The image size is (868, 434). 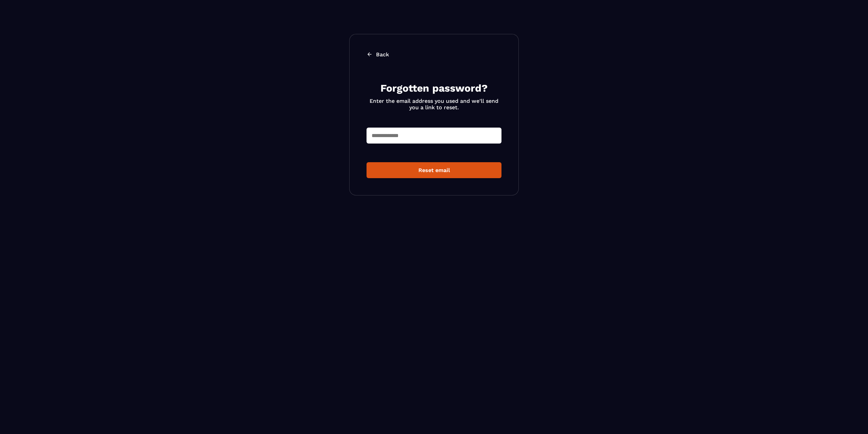 I want to click on a: Back, so click(x=434, y=54).